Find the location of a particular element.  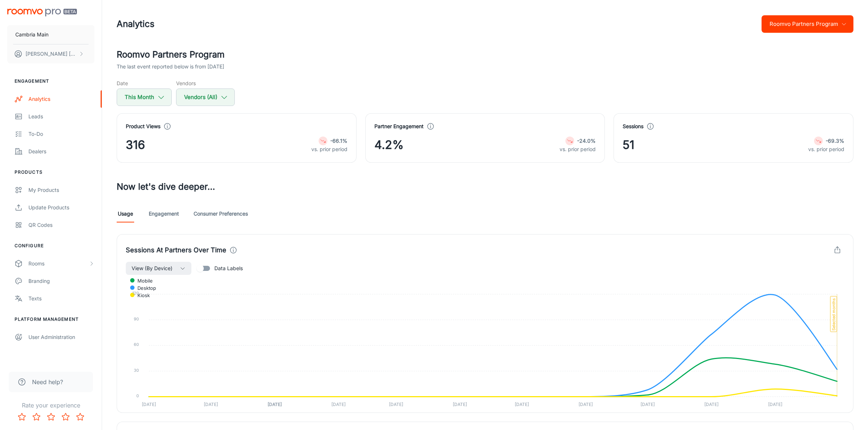

span: Data Labels is located at coordinates (229, 269).